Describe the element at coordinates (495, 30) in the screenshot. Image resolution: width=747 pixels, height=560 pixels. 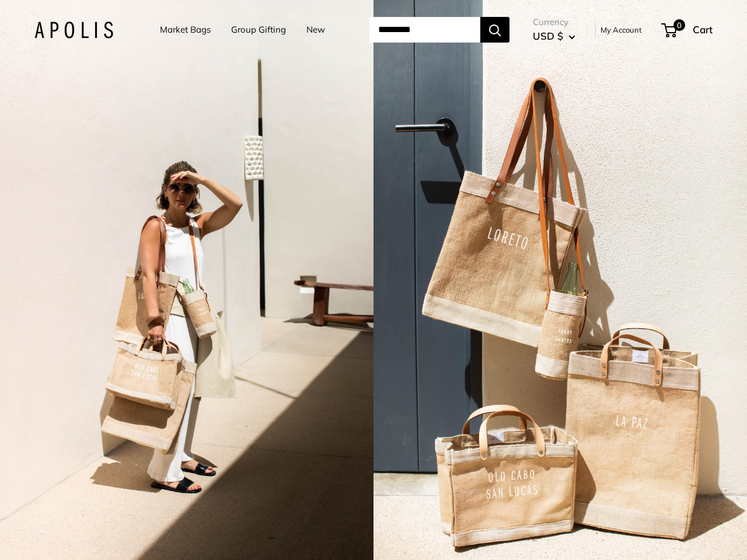
I see `button: Search` at that location.